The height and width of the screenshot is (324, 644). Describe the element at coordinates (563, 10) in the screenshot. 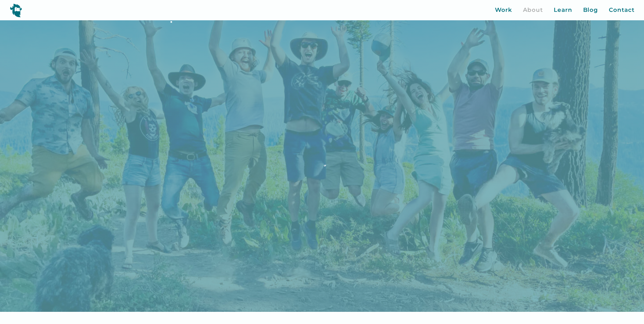

I see `a: Learn` at that location.